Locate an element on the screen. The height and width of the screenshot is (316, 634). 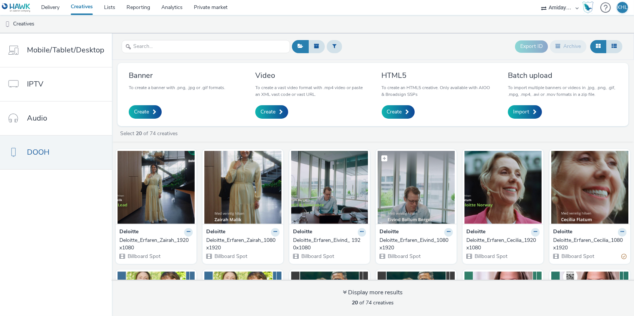
input: Search... is located at coordinates (206, 46).